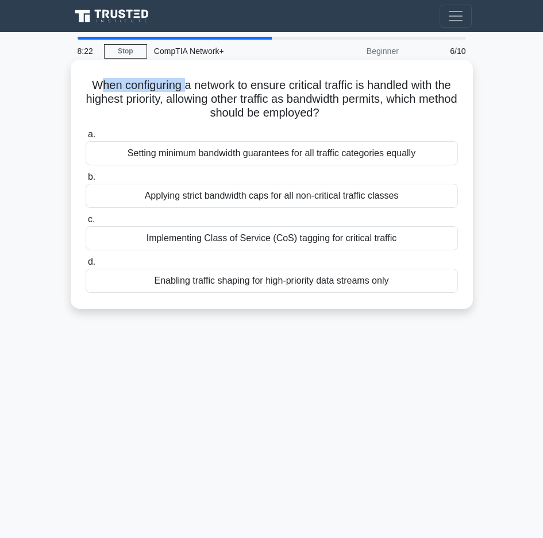  I want to click on div: Setting minimum bandwidth guarantees for all traffic categories equally, so click(272, 153).